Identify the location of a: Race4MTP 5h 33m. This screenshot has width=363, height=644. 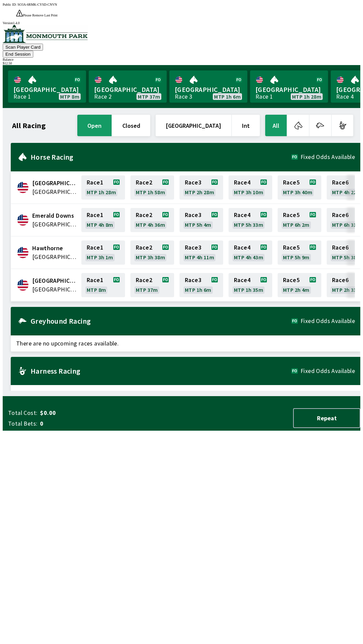
(250, 220).